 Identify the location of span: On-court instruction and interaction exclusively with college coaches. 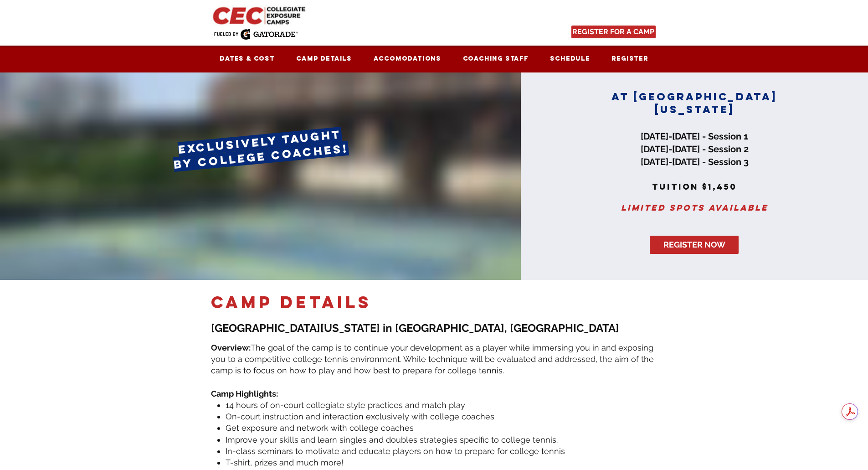
(360, 416).